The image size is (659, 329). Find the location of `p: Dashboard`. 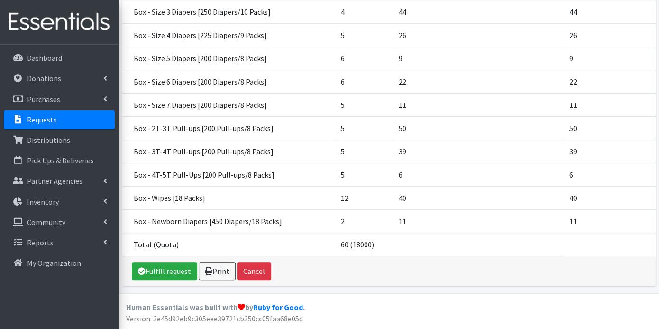

p: Dashboard is located at coordinates (45, 58).